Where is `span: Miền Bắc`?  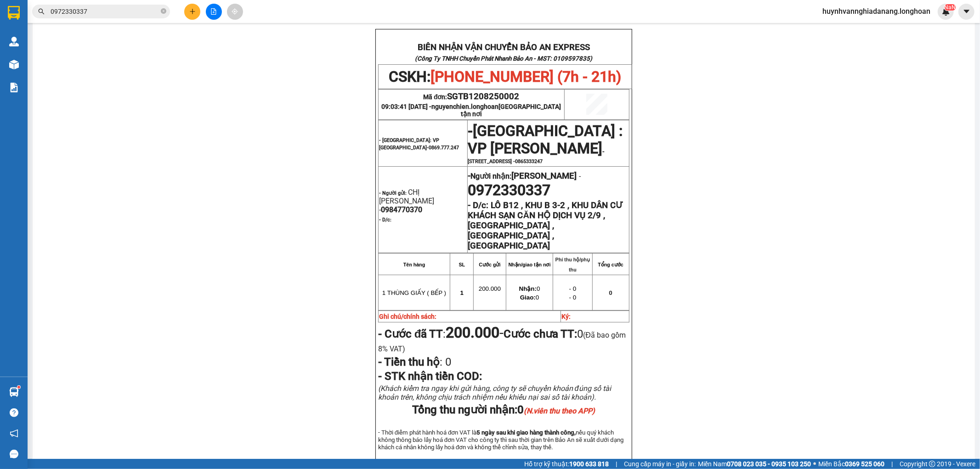 span: Miền Bắc is located at coordinates (852, 464).